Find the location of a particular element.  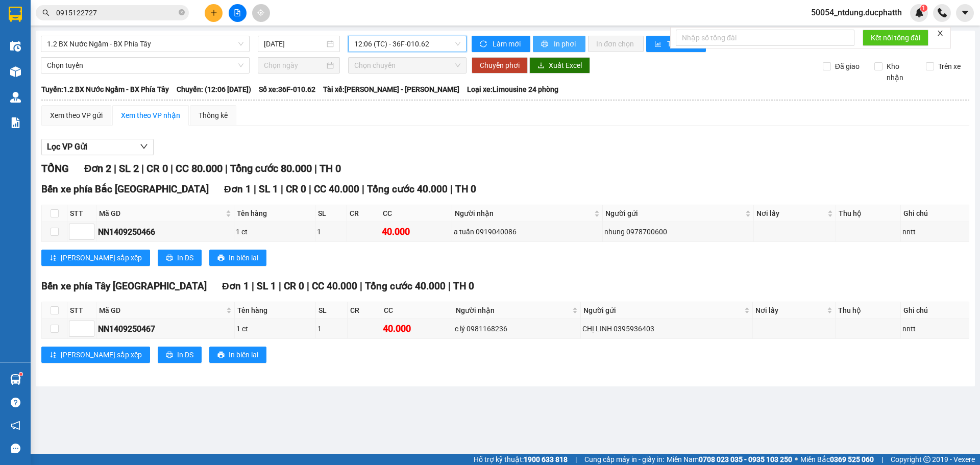

span: SL 1 is located at coordinates (267, 286).